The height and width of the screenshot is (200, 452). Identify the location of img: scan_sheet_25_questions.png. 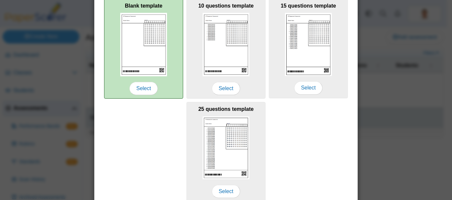
(226, 148).